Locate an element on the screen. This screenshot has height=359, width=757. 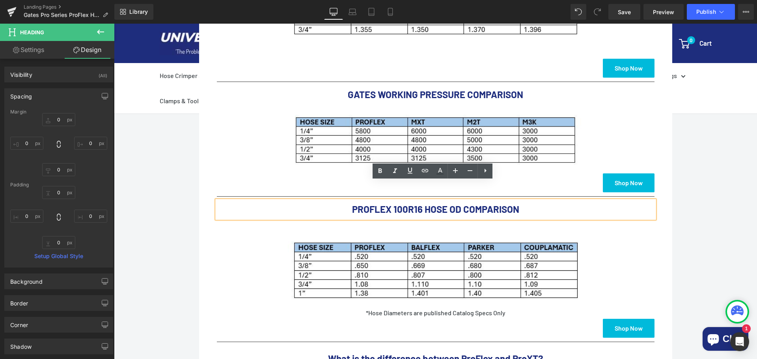
a: New Library is located at coordinates (134, 12).